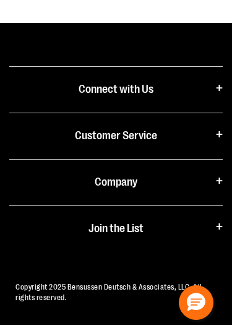 The image size is (232, 336). Describe the element at coordinates (116, 90) in the screenshot. I see `h4: Connect with Us` at that location.